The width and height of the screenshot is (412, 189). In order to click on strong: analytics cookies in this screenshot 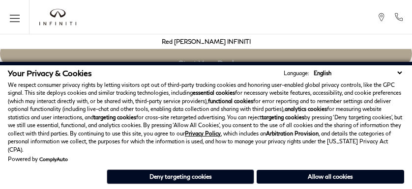, I will do `click(306, 109)`.